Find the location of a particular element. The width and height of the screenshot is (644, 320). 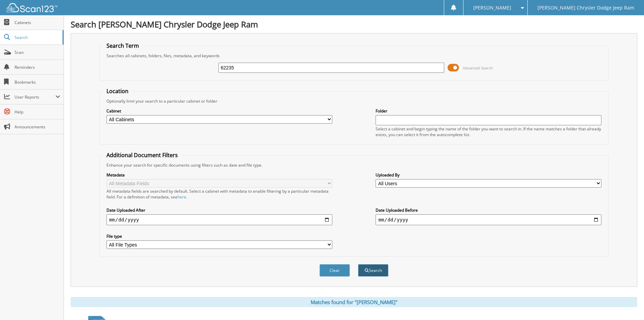

label: File type is located at coordinates (220, 236).